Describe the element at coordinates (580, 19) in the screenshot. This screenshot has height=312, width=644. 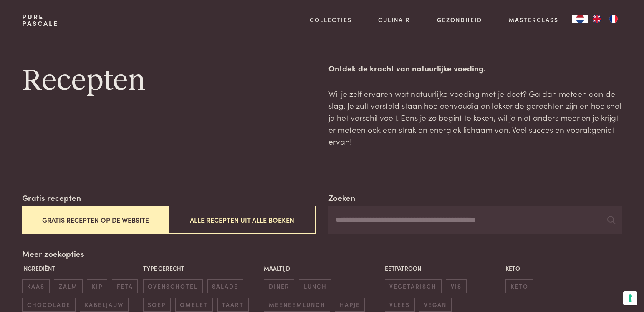
I see `div: Language` at that location.